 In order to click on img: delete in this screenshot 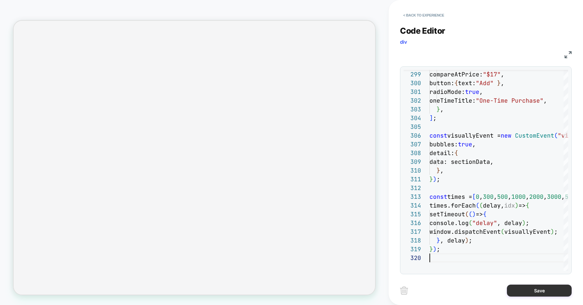, I will do `click(404, 290)`.